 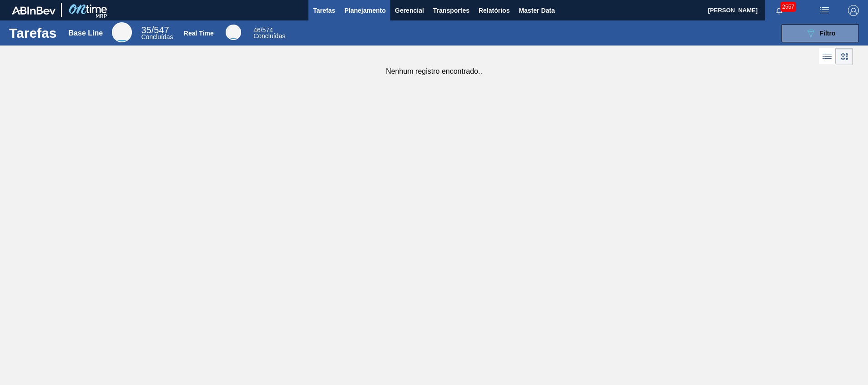 I want to click on h1: Tarefas, so click(x=33, y=33).